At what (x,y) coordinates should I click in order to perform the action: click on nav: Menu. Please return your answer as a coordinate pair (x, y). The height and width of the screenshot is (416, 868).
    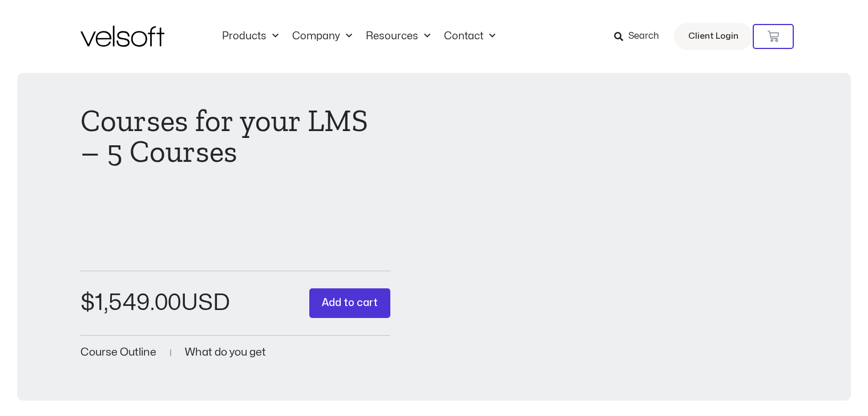
    Looking at the image, I should click on (359, 36).